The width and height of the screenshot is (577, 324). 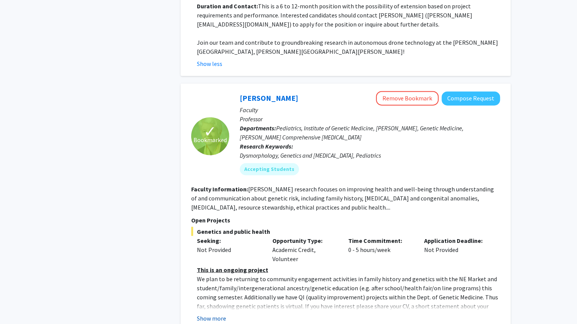 I want to click on mat-chip: Accepting Students, so click(x=269, y=169).